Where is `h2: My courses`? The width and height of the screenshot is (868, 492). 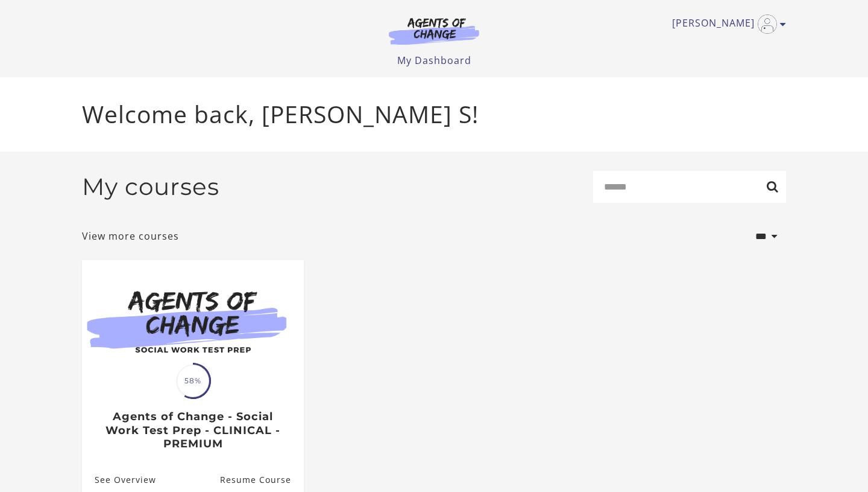 h2: My courses is located at coordinates (151, 187).